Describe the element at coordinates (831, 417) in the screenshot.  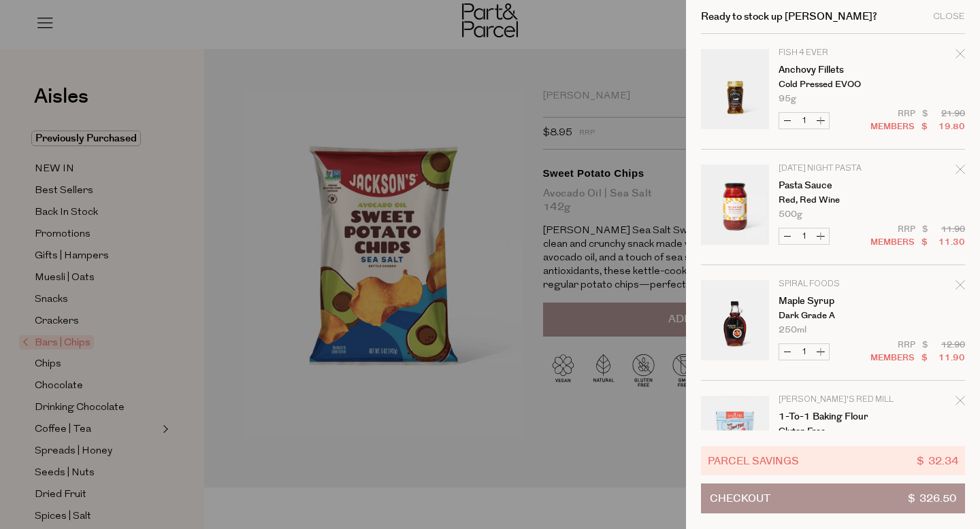
I see `a: 1-to-1 Baking Flour` at that location.